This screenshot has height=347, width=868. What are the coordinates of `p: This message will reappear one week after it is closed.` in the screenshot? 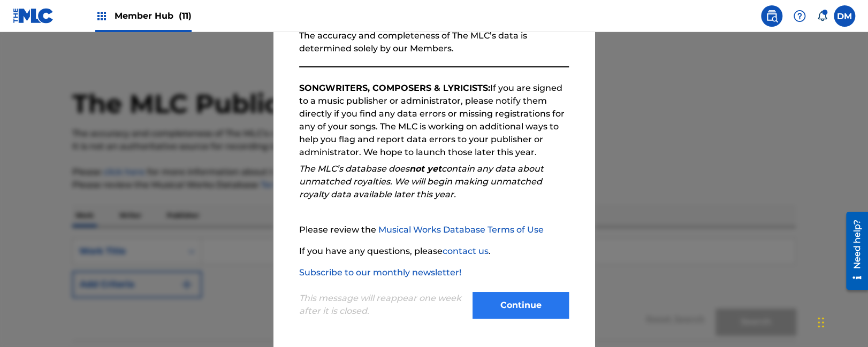 It's located at (383, 305).